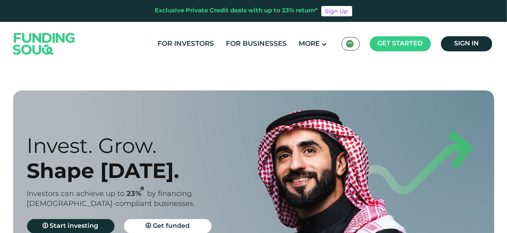 Image resolution: width=507 pixels, height=233 pixels. I want to click on span: Get funded, so click(171, 226).